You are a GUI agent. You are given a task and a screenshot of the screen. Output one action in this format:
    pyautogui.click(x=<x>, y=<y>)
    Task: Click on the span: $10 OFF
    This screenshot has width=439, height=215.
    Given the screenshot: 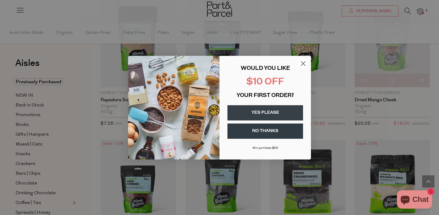 What is the action you would take?
    pyautogui.click(x=266, y=82)
    